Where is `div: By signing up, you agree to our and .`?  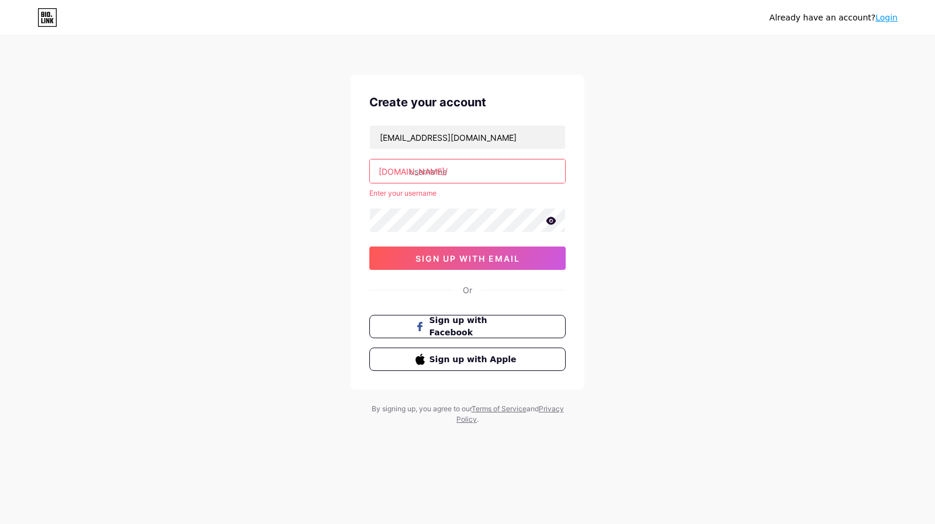
div: By signing up, you agree to our and . is located at coordinates (467, 414).